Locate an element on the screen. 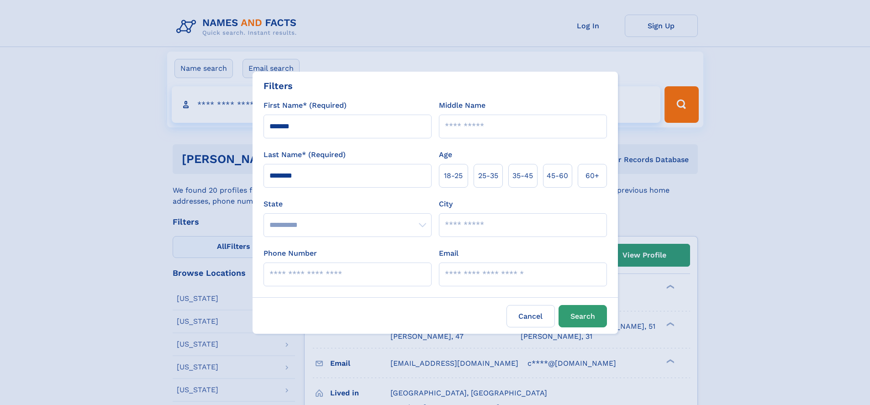 The width and height of the screenshot is (870, 405). label: State is located at coordinates (348, 204).